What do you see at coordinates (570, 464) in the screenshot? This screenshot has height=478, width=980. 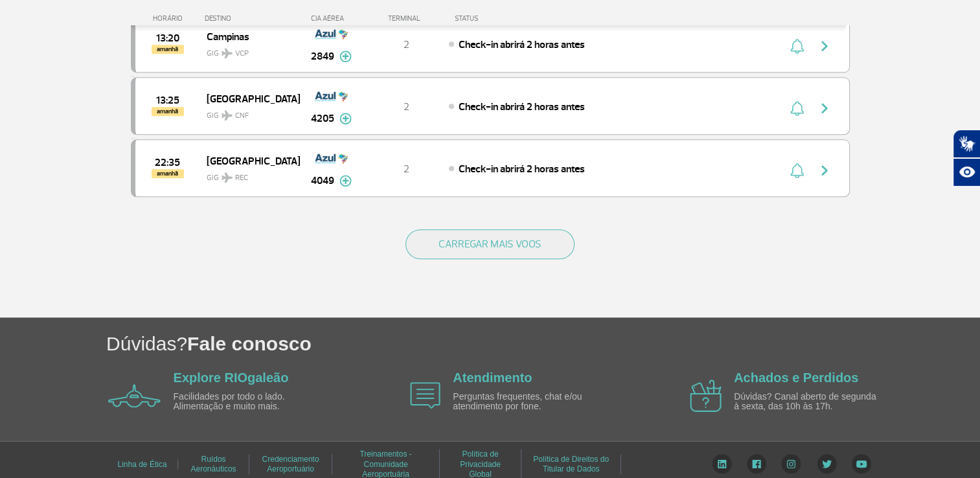 I see `a: Política de Direitos do Titular de Dados` at bounding box center [570, 464].